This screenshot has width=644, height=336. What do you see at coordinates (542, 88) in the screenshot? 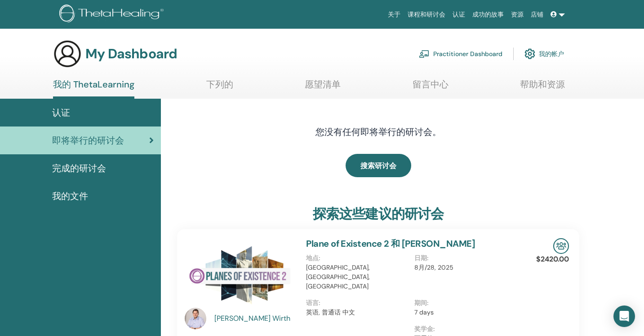
I see `a: 帮助和资源` at bounding box center [542, 88].